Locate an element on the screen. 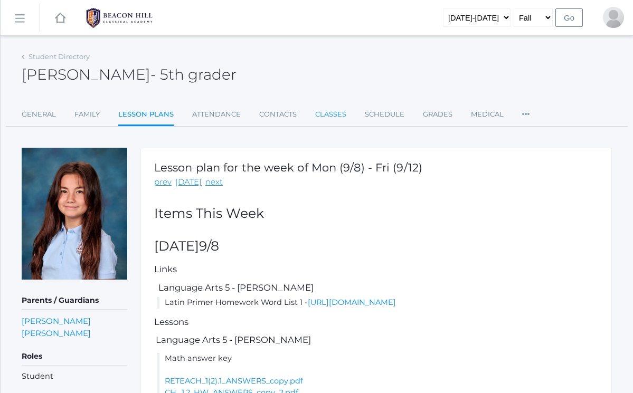 The image size is (633, 393). a: Family is located at coordinates (87, 114).